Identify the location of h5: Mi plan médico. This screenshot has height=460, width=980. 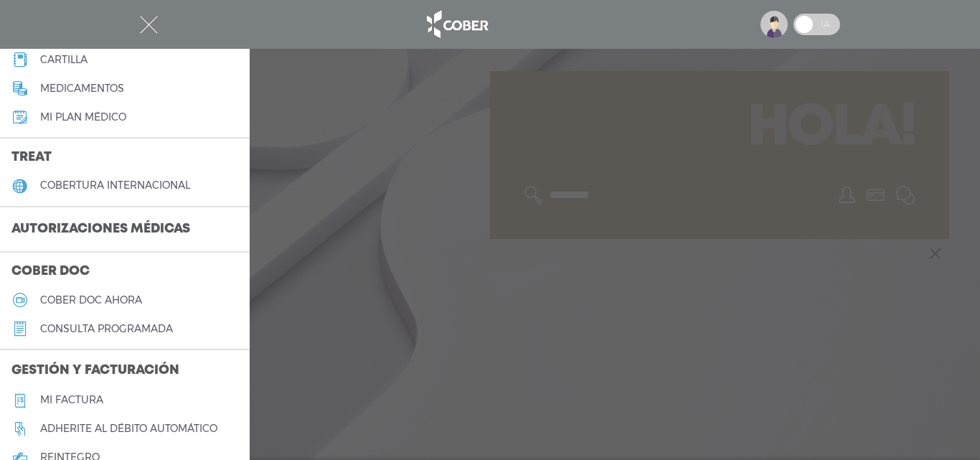
(83, 117).